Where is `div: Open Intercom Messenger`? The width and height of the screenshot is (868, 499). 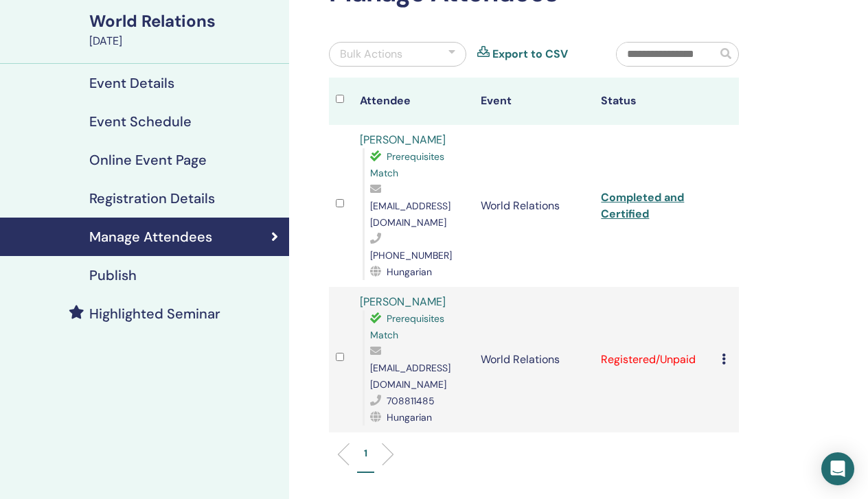 div: Open Intercom Messenger is located at coordinates (838, 469).